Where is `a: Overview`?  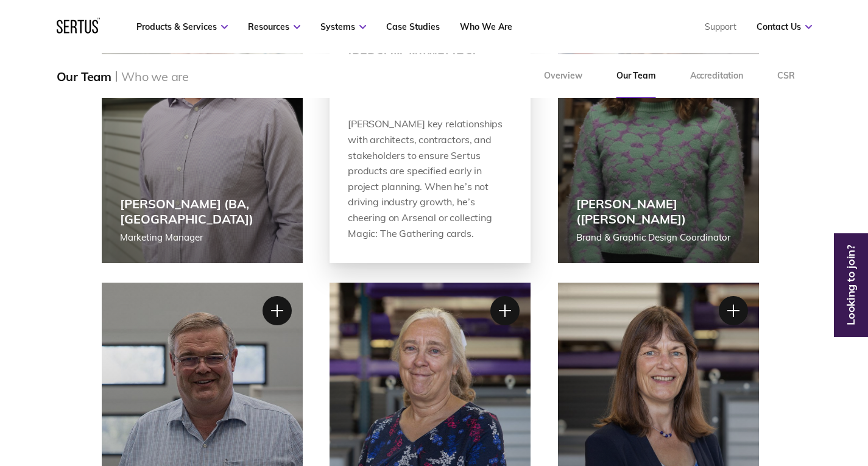
a: Overview is located at coordinates (563, 76).